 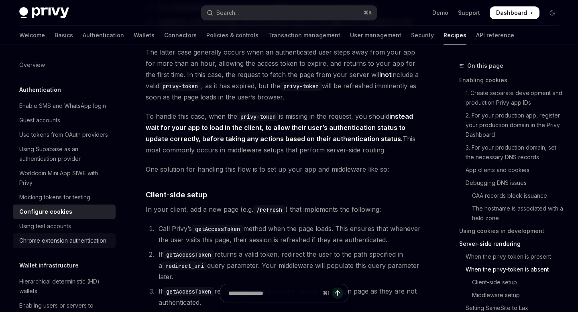 I want to click on a: 2. For your production app, register your production domain in the Privy Dashboard, so click(x=512, y=125).